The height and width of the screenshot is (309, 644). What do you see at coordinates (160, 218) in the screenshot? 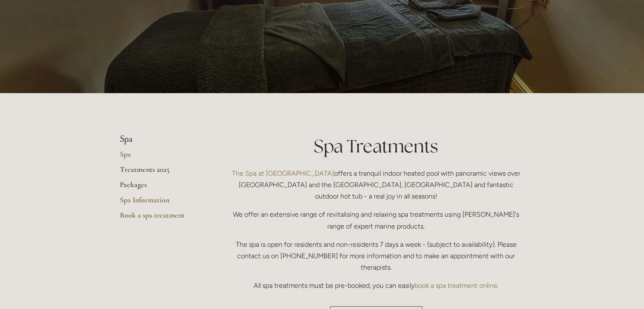
I see `a: Book a spa treatment` at bounding box center [160, 218].